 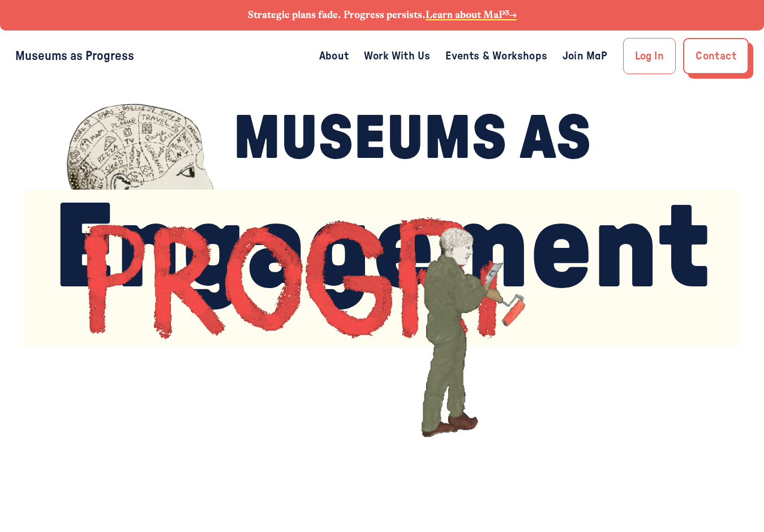 What do you see at coordinates (585, 56) in the screenshot?
I see `a: Join MaP` at bounding box center [585, 56].